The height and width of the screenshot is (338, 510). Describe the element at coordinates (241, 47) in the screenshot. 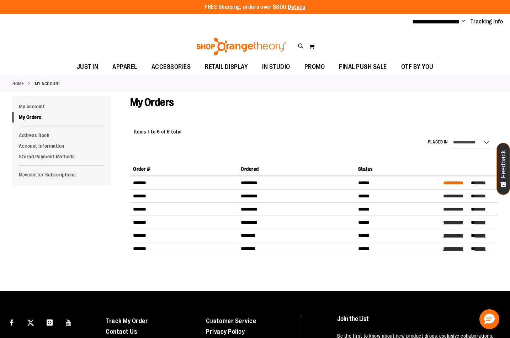

I see `img: Shop Orangetheory` at that location.